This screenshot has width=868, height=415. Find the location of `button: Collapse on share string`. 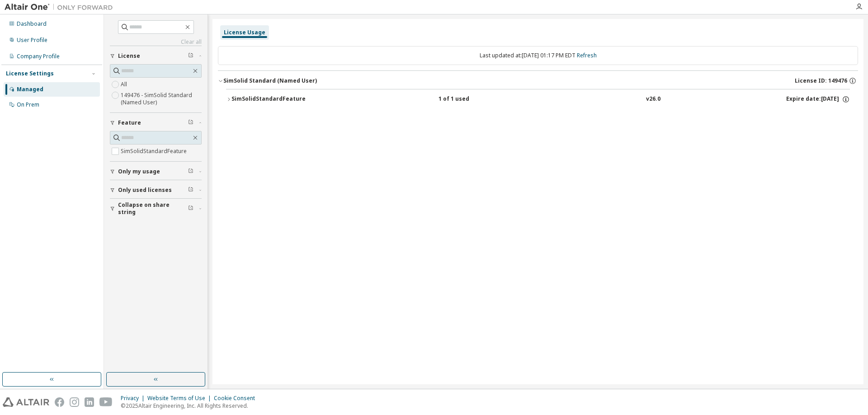

button: Collapse on share string is located at coordinates (155, 209).